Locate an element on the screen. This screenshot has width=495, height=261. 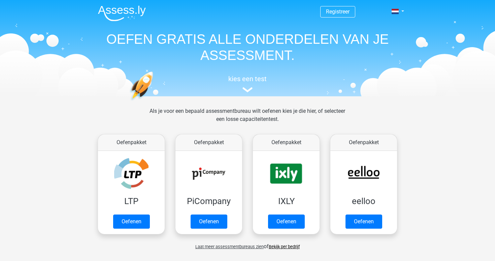
img: Assessly is located at coordinates (122, 13).